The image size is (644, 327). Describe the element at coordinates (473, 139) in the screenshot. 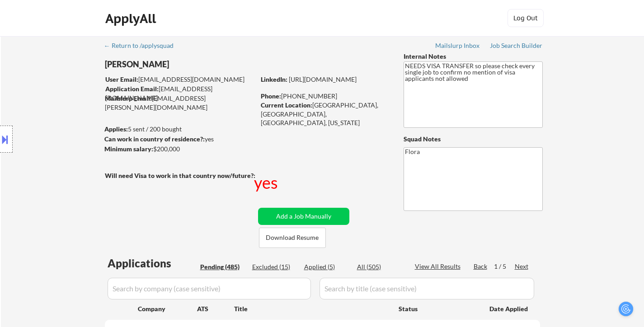

I see `div: Squad Notes` at that location.